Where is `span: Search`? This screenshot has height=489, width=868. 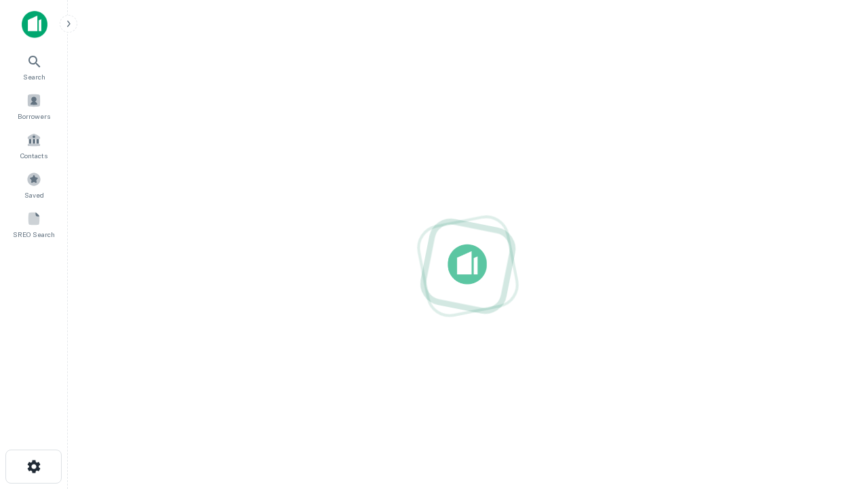 span: Search is located at coordinates (34, 76).